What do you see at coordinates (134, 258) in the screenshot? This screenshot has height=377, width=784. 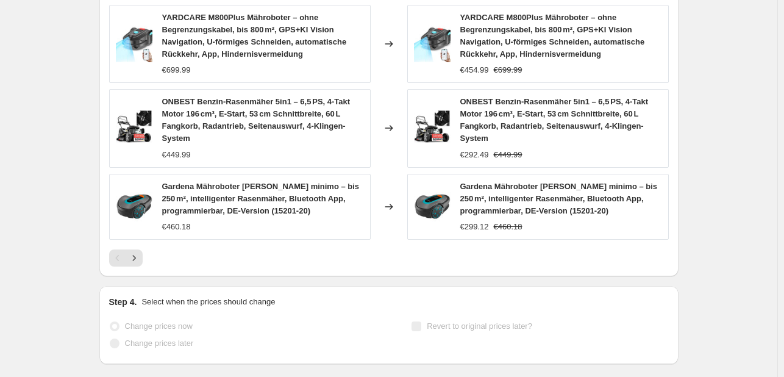 I see `button: Next` at bounding box center [134, 258].